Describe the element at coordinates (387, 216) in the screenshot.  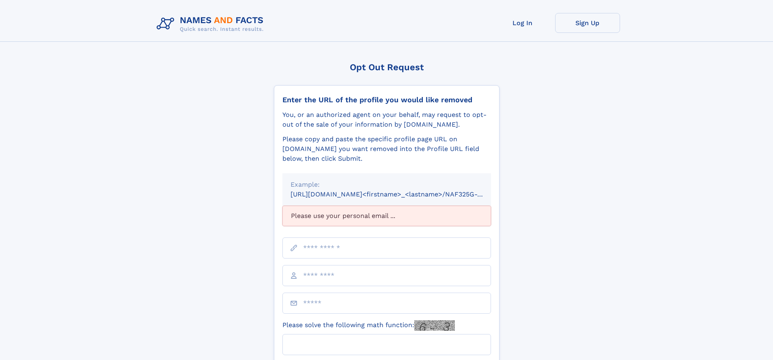
I see `div: Please use your personal email ...` at that location.